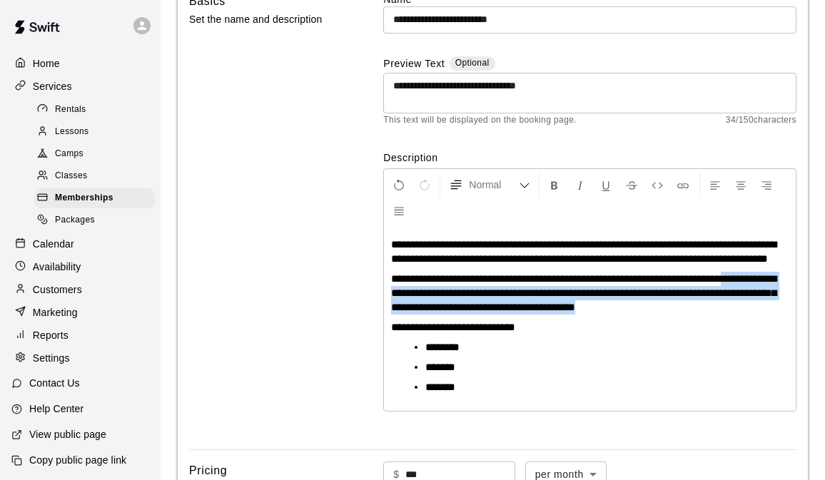 This screenshot has height=480, width=825. Describe the element at coordinates (80, 267) in the screenshot. I see `a: Availability` at that location.